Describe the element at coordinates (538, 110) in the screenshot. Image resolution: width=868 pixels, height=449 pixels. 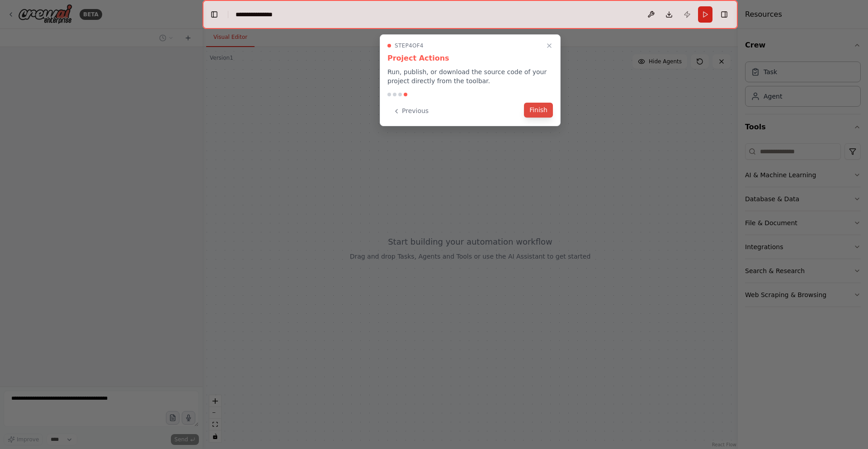
I see `button: Finish` at that location.